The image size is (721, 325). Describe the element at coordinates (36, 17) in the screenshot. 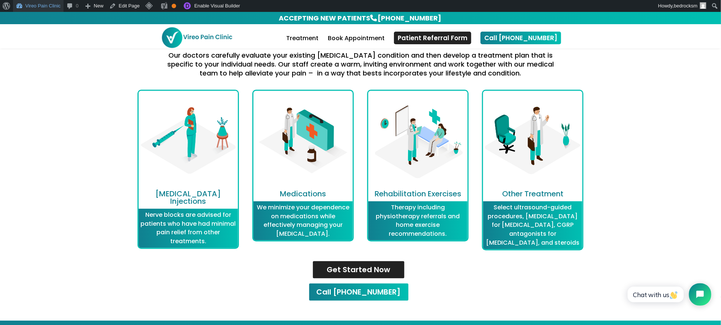

I see `button: Chat with us👋` at that location.